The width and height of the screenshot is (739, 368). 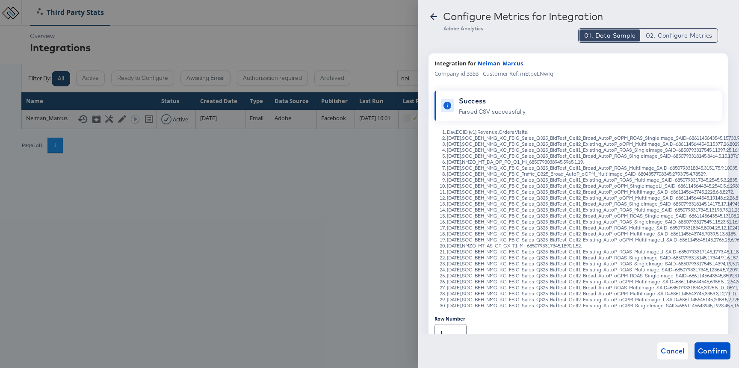 I want to click on div: Configure Metrics for Integration, so click(x=523, y=16).